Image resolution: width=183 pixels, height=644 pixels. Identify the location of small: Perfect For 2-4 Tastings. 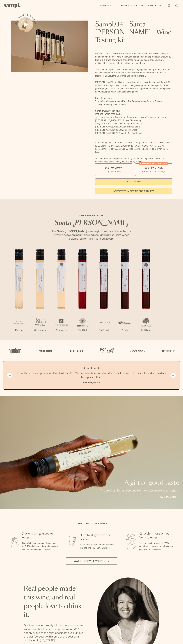
(154, 171).